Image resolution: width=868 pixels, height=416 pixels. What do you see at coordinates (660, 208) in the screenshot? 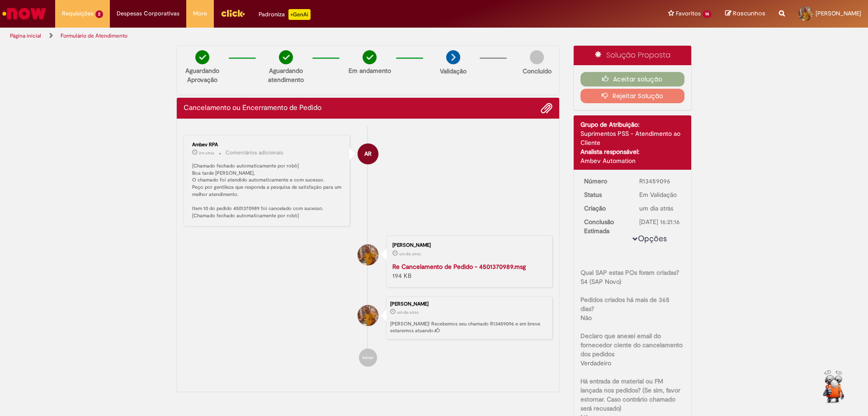
I see `div: 28/08/2025 16:21:13` at bounding box center [660, 208].